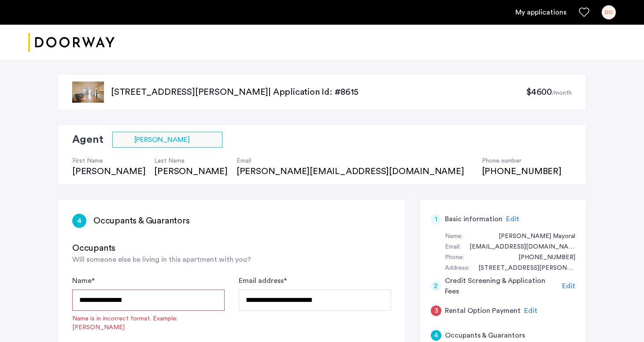 This screenshot has width=644, height=342. What do you see at coordinates (109, 161) in the screenshot?
I see `h4: First Name` at bounding box center [109, 161].